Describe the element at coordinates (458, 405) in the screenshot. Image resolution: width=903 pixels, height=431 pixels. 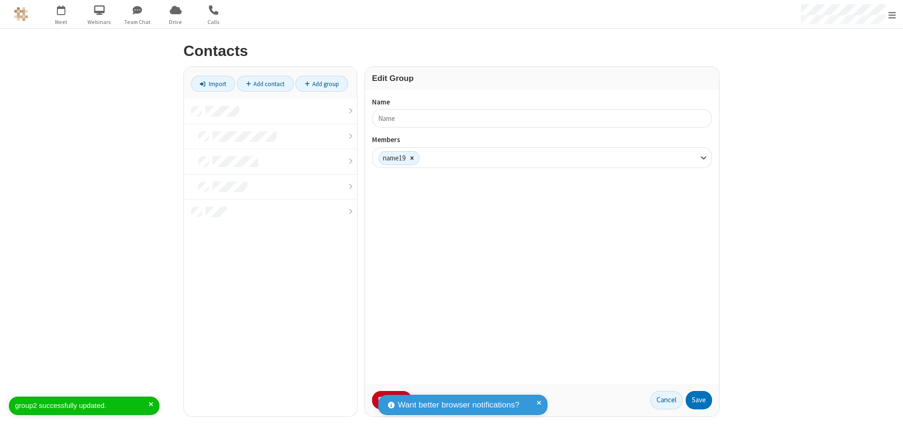
I see `span: Want better browser notifications?` at that location.